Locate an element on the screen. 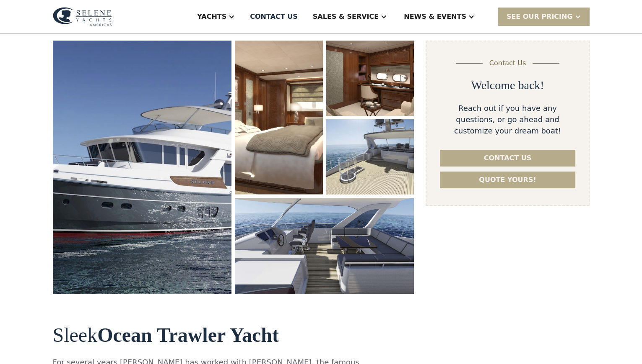 The image size is (642, 364). h2: Welcome back! is located at coordinates (507, 85).